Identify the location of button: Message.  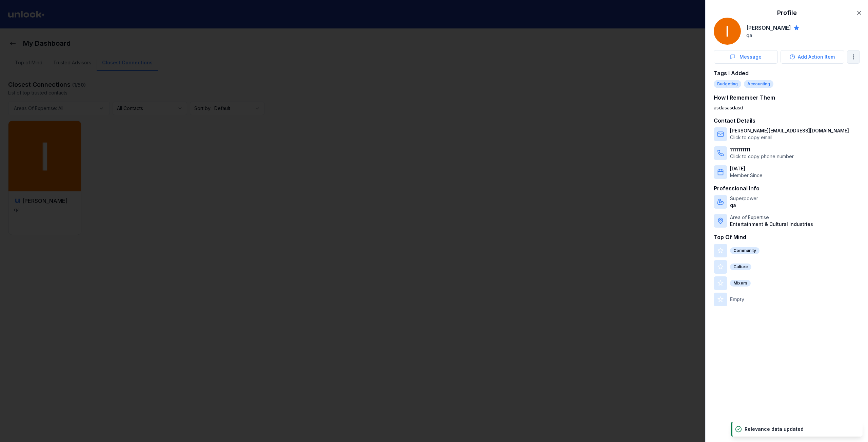
(746, 57).